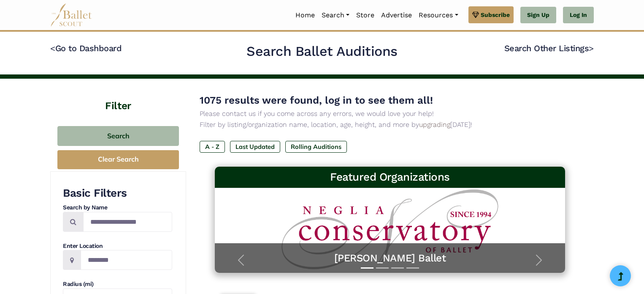 This screenshot has width=644, height=294. I want to click on a: Resources, so click(438, 15).